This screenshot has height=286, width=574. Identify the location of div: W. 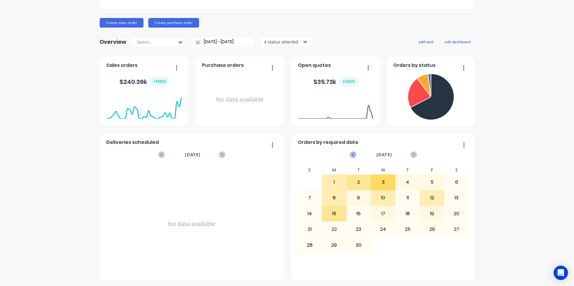
(383, 170).